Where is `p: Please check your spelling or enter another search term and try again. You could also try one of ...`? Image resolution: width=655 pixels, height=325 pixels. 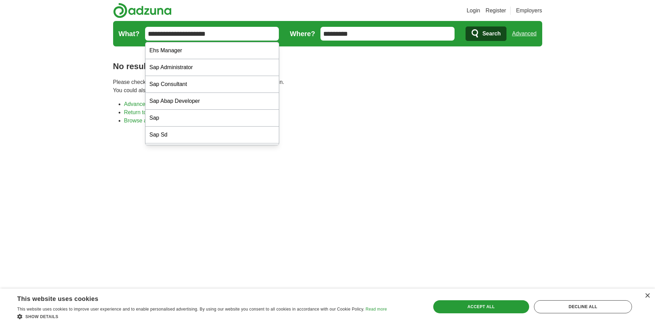
p: Please check your spelling or enter another search term and try again. You could also try one of ... is located at coordinates (327, 86).